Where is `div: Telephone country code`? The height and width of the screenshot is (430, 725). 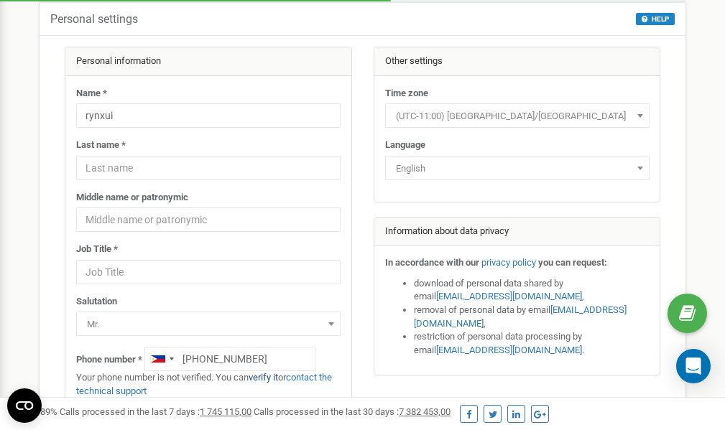
div: Telephone country code is located at coordinates (162, 359).